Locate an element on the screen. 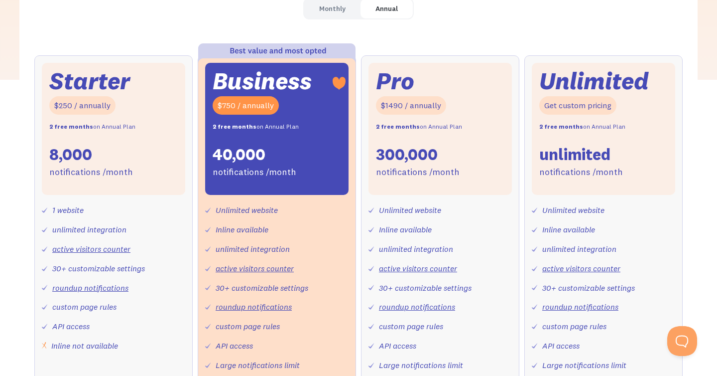  div: $250 / annually is located at coordinates (82, 105).